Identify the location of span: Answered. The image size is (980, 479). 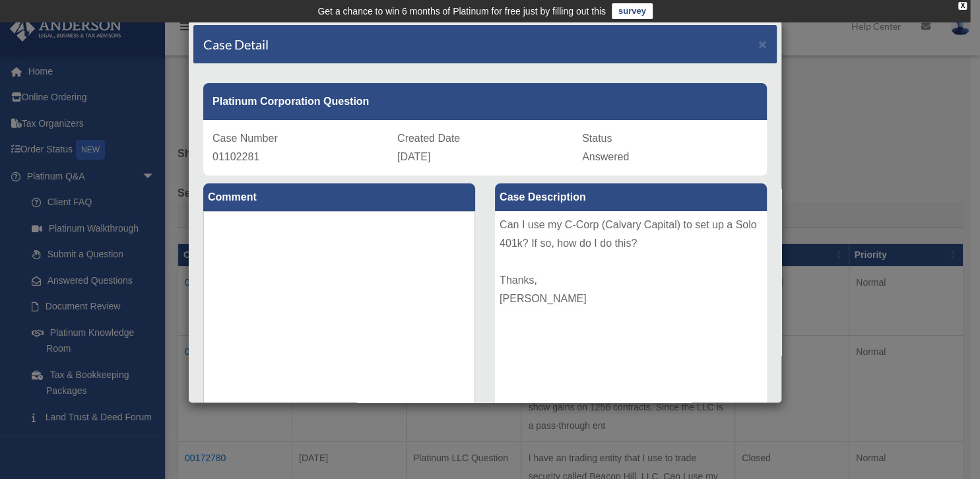
(605, 156).